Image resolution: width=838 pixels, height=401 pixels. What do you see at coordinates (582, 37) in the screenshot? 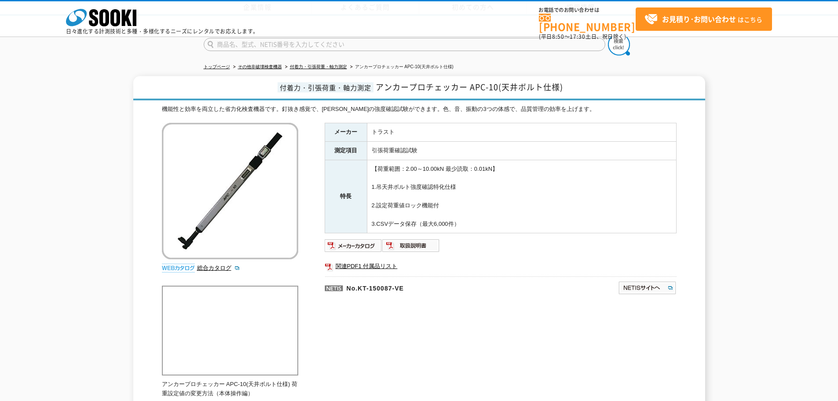
I see `span: (平日 ～ 土日、祝日除く)` at bounding box center [582, 37].